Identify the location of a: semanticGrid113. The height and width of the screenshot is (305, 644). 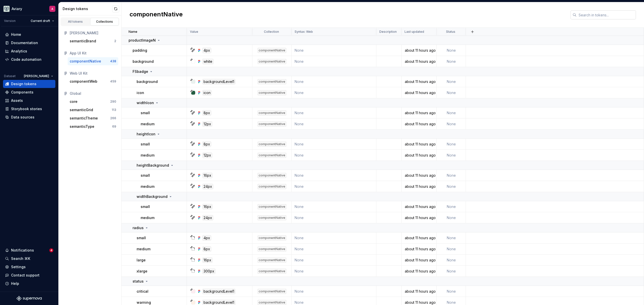
(93, 110).